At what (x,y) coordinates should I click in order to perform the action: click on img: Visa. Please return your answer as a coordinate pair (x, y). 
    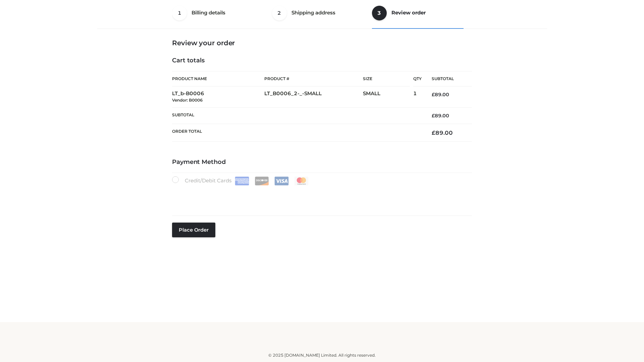
    Looking at the image, I should click on (282, 181).